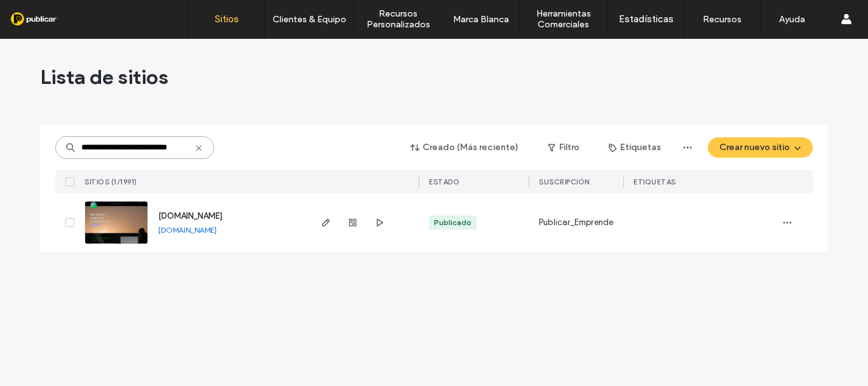  I want to click on div: Publicado, so click(453, 222).